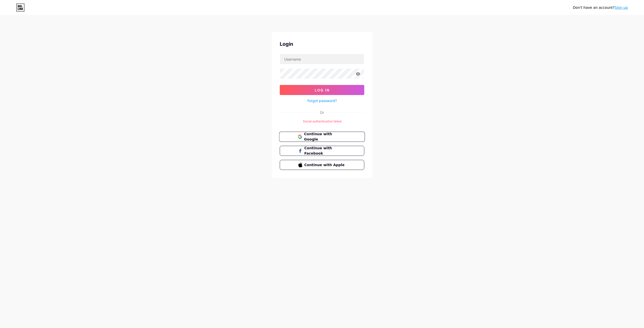 The image size is (644, 328). What do you see at coordinates (322, 90) in the screenshot?
I see `span: Log In` at bounding box center [322, 90].